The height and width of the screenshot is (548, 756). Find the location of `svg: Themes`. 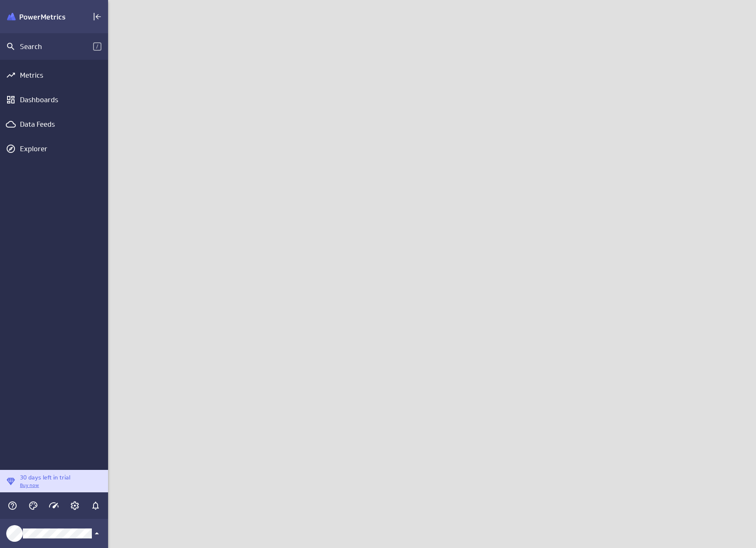

svg: Themes is located at coordinates (33, 506).